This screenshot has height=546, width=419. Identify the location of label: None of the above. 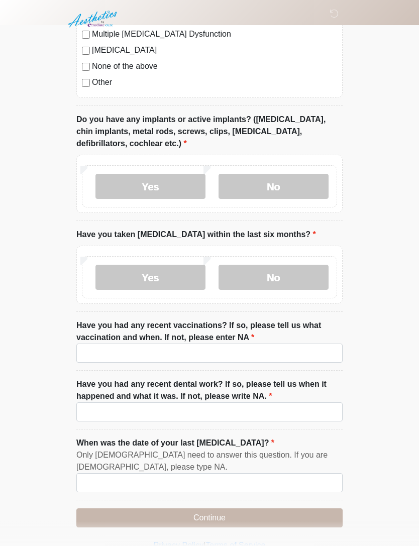
(215, 66).